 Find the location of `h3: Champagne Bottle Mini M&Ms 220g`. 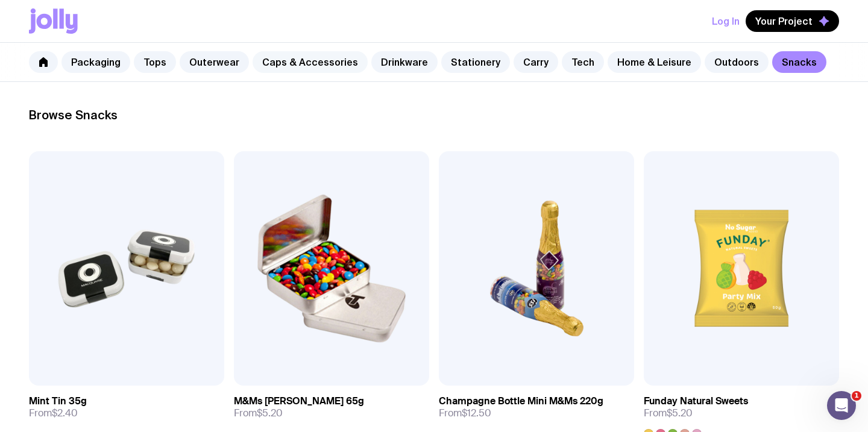

h3: Champagne Bottle Mini M&Ms 220g is located at coordinates (521, 402).